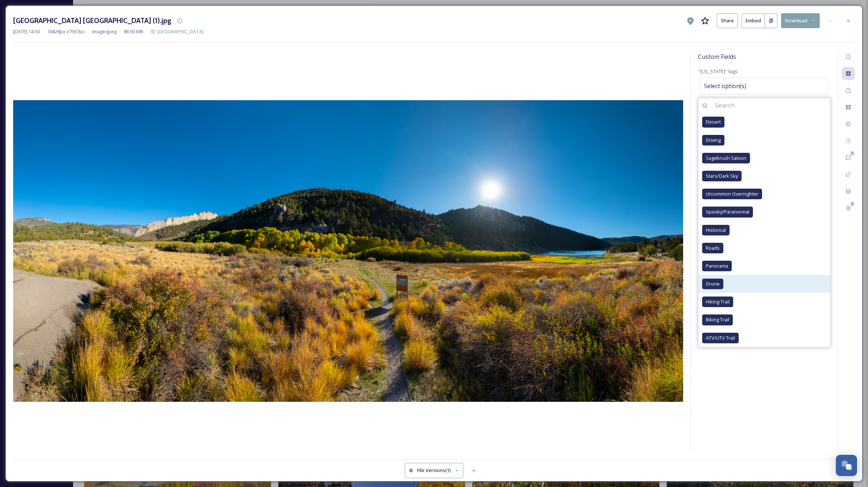 Image resolution: width=868 pixels, height=487 pixels. What do you see at coordinates (846, 465) in the screenshot?
I see `button: Open Chat` at bounding box center [846, 465].